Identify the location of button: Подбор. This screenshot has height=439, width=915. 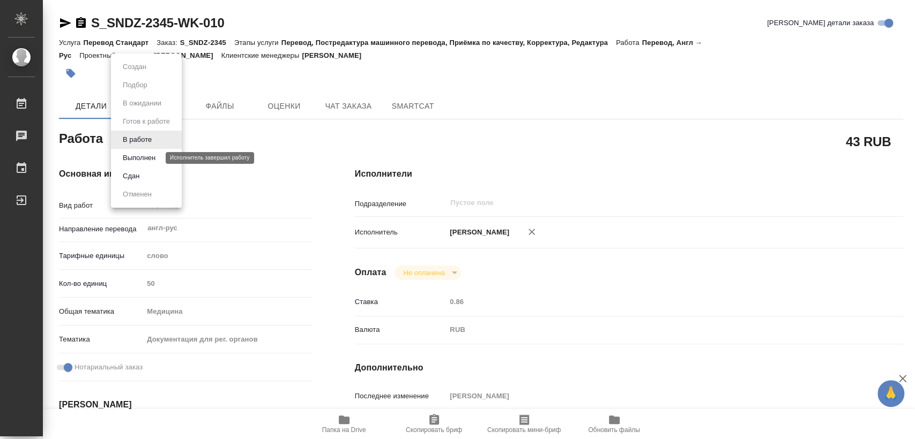
(135, 85).